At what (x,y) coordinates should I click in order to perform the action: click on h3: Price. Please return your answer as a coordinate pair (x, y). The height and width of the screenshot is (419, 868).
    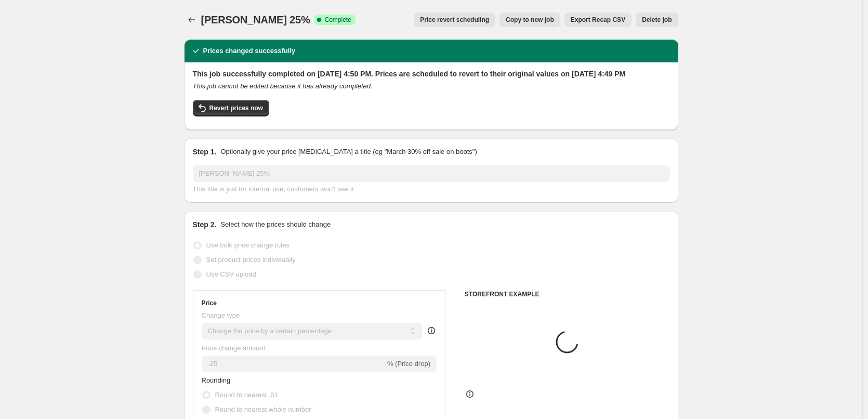
    Looking at the image, I should click on (209, 303).